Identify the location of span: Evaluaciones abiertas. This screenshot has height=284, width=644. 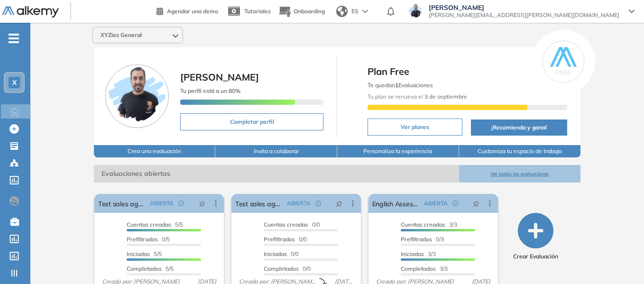
(277, 174).